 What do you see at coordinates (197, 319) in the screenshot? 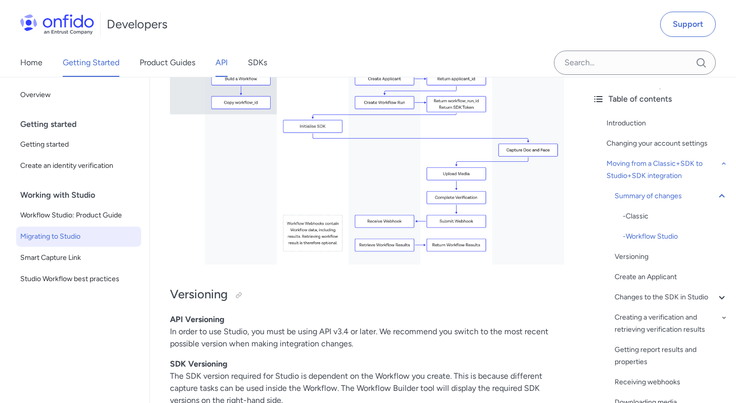
I see `strong: API Versioning` at bounding box center [197, 319].